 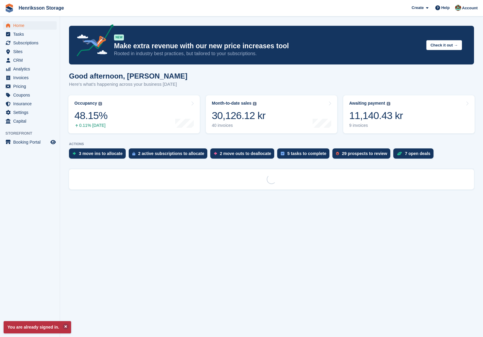 I want to click on a: 7 open deals, so click(x=415, y=155).